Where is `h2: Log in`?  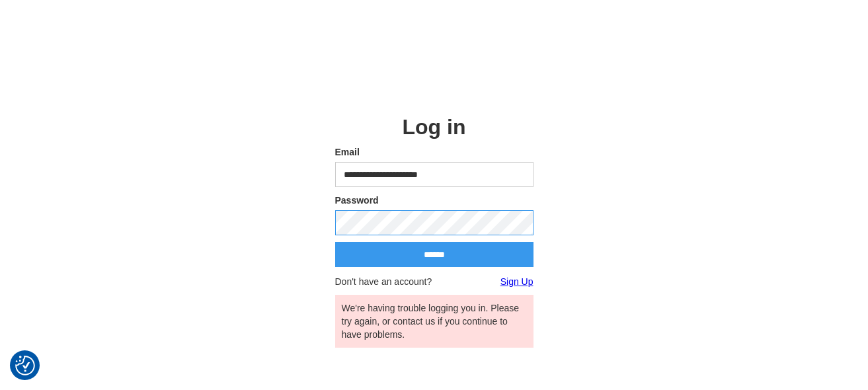
h2: Log in is located at coordinates (434, 127).